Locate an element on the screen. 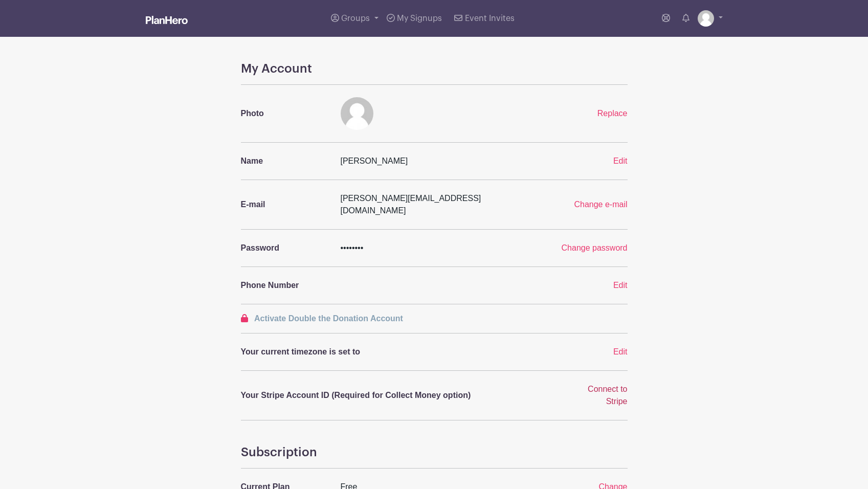 Image resolution: width=868 pixels, height=489 pixels. span: Replace is located at coordinates (612, 113).